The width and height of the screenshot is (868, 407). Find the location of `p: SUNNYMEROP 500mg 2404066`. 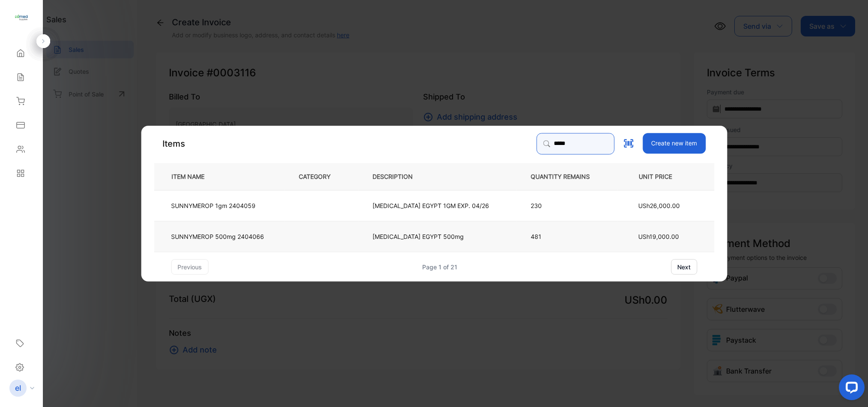

p: SUNNYMEROP 500mg 2404066 is located at coordinates (217, 236).